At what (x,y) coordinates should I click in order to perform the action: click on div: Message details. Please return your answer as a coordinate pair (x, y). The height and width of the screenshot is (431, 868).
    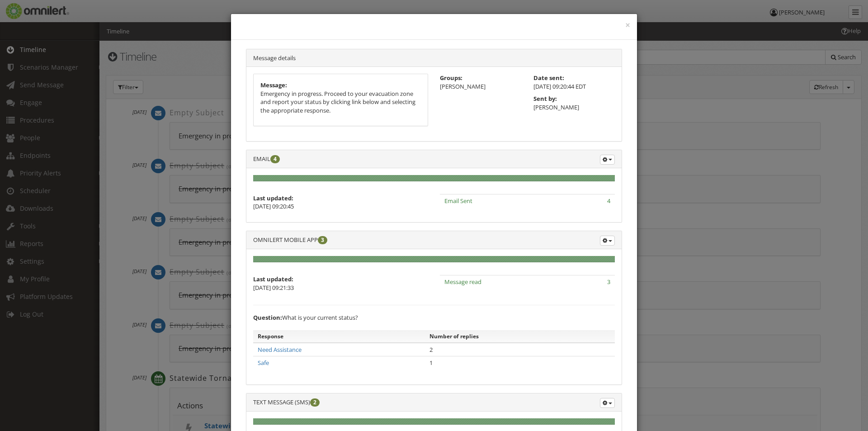
    Looking at the image, I should click on (434, 58).